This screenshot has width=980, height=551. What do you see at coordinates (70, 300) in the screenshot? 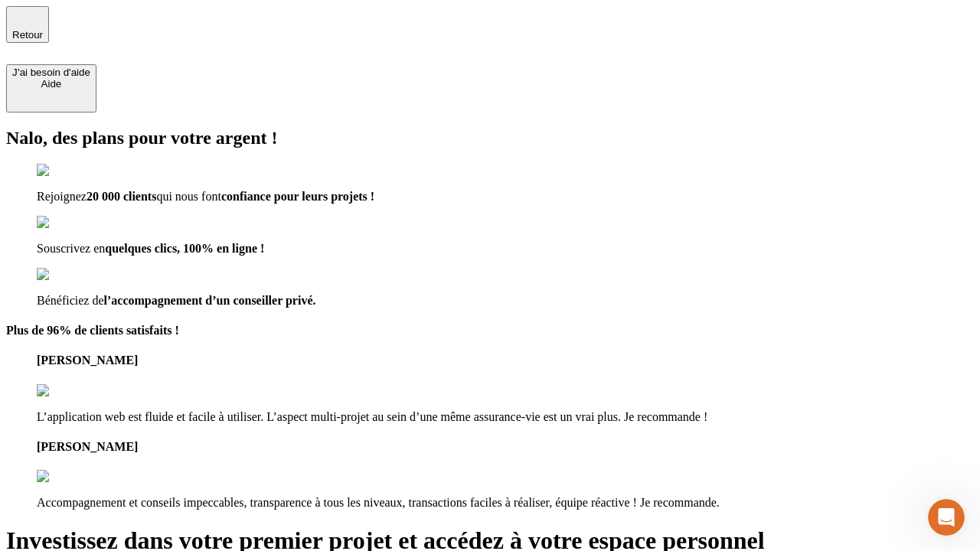
I see `span: Bénéficiez de` at bounding box center [70, 300].